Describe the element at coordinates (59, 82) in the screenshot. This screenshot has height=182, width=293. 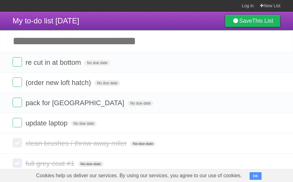
I see `span: (order new loft hatch)` at that location.